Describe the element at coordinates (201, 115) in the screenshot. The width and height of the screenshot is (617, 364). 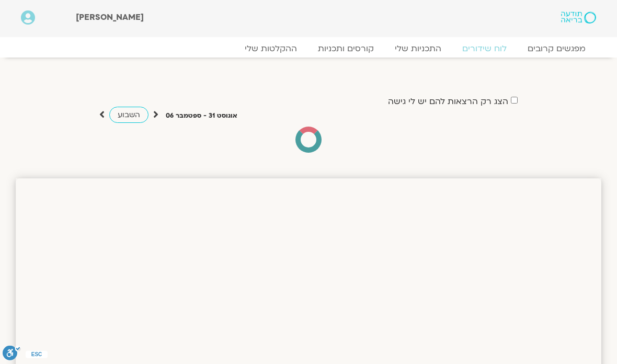
I see `p: אוגוסט 31 - ספטמבר 06` at that location.